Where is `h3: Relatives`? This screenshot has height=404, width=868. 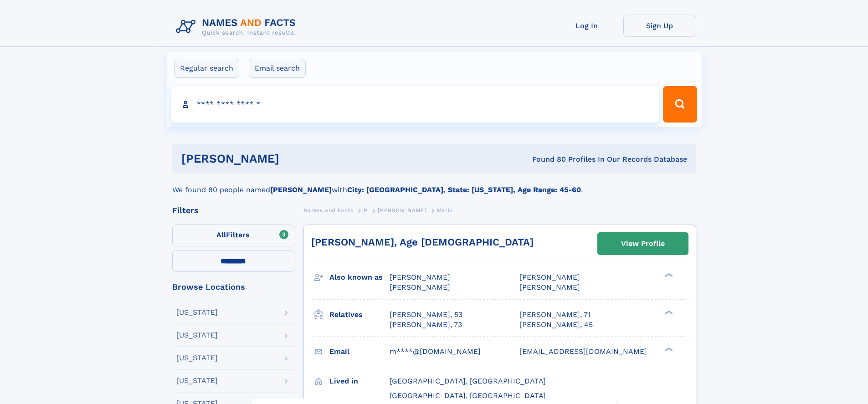
h3: Relatives is located at coordinates (359, 315).